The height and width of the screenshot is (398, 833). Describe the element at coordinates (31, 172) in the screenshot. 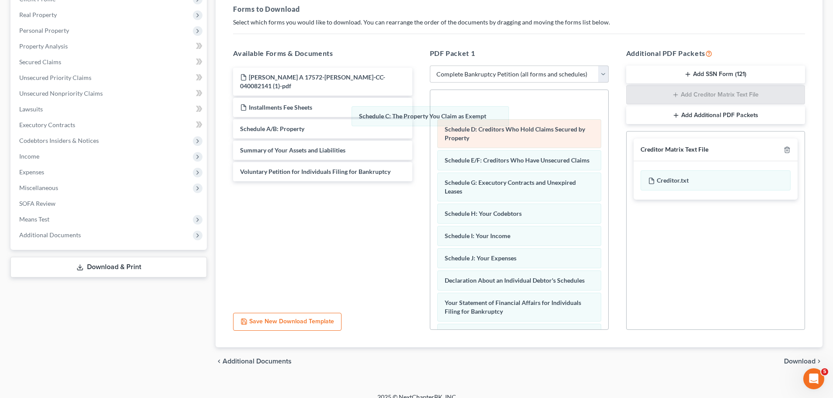

I see `span: Expenses` at that location.